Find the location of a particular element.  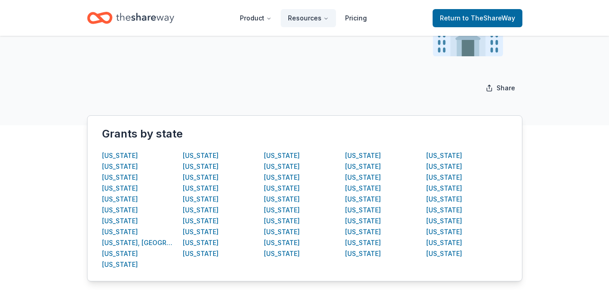

nav: Main is located at coordinates (303, 18).